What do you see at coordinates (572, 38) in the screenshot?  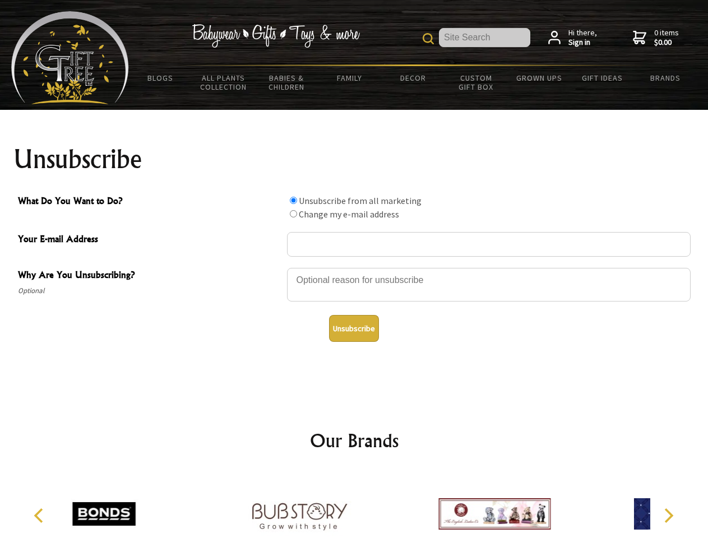 I see `a: Hi there,Sign in` at bounding box center [572, 38].